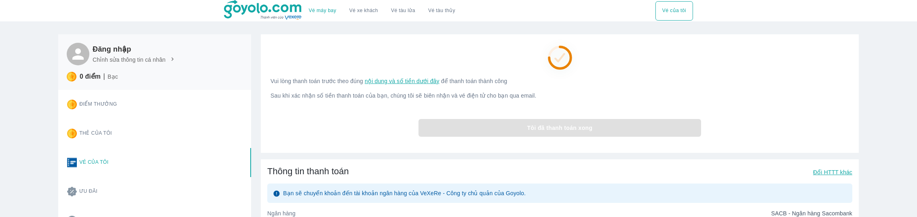 The width and height of the screenshot is (917, 217). What do you see at coordinates (323, 11) in the screenshot?
I see `a: Vé máy bay` at bounding box center [323, 11].